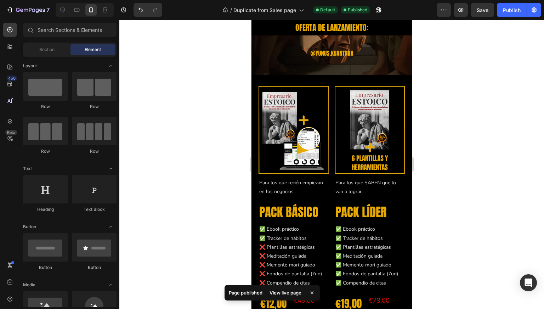  I want to click on div: 450, so click(12, 78).